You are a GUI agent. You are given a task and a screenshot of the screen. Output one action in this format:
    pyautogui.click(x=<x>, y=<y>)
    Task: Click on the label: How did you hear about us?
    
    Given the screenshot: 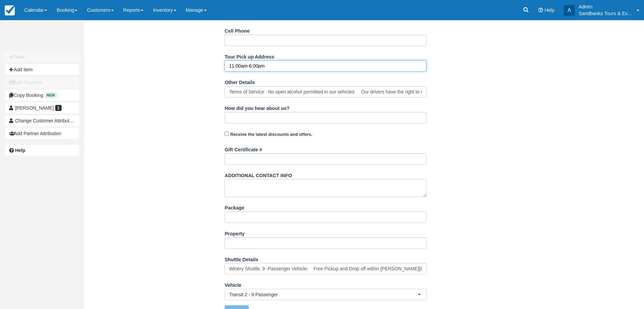 What is the action you would take?
    pyautogui.click(x=257, y=107)
    